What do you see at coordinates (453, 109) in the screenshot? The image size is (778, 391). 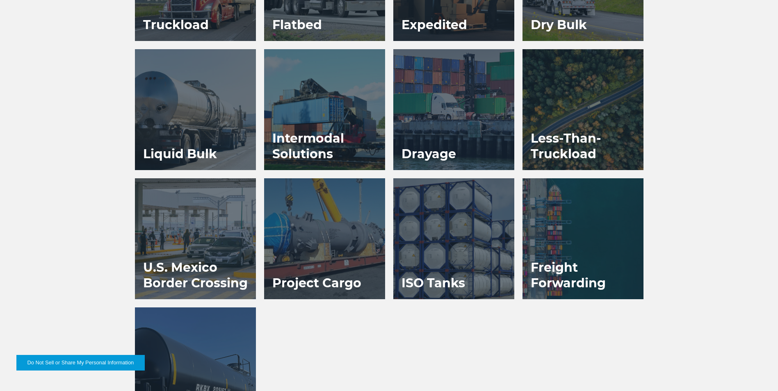 I see `a: Drayage` at bounding box center [453, 109].